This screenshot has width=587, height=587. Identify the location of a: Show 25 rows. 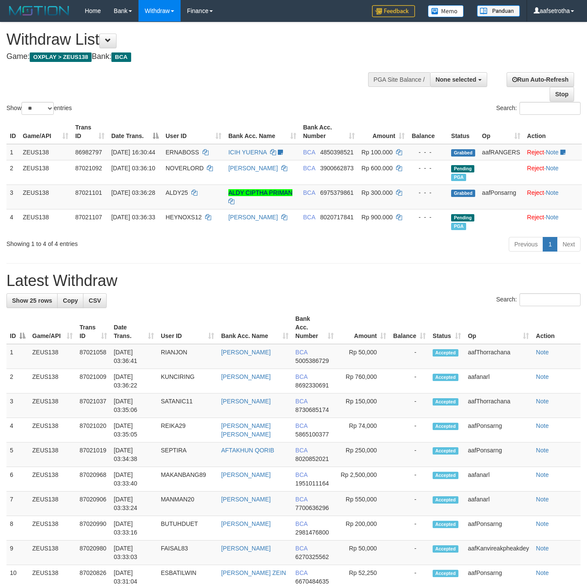
(32, 300).